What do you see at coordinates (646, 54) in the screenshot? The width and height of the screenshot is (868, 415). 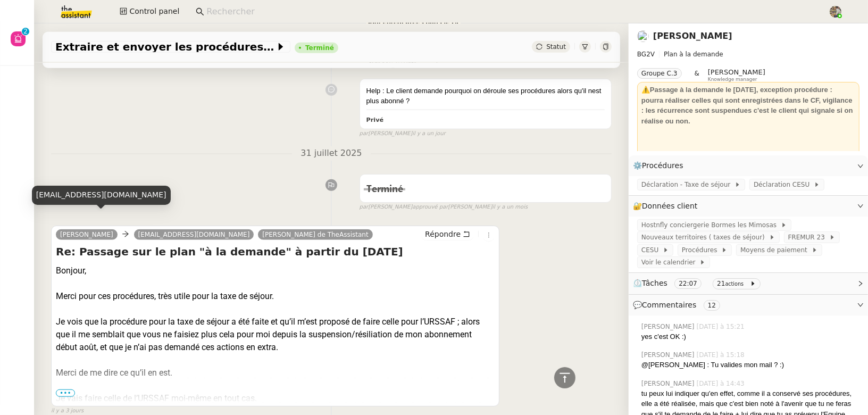 I see `span: BG2V` at bounding box center [646, 54].